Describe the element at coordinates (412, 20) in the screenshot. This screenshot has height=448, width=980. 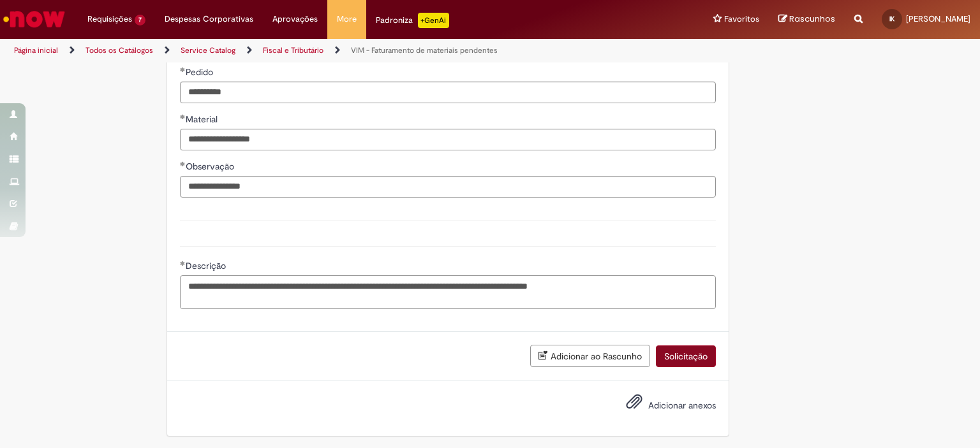
I see `div: Padroniza` at that location.